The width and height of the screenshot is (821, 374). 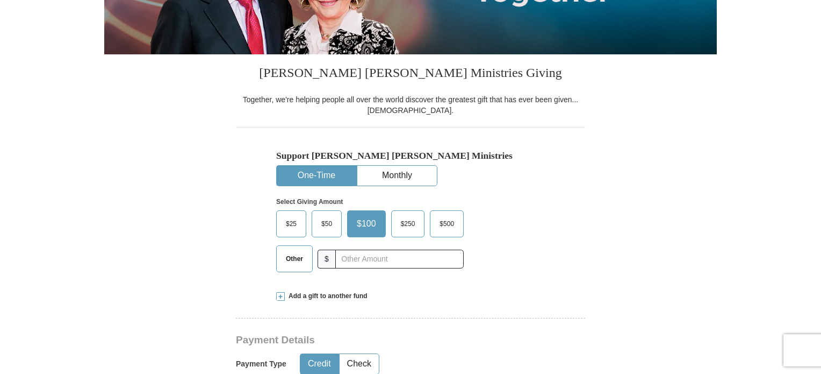 I want to click on button: Credit, so click(x=319, y=363).